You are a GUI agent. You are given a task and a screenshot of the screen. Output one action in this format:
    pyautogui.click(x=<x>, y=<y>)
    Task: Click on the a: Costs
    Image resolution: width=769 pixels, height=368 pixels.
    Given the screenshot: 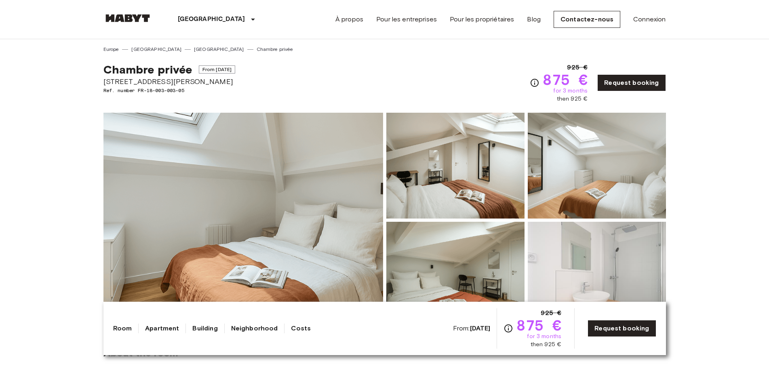 What is the action you would take?
    pyautogui.click(x=301, y=329)
    